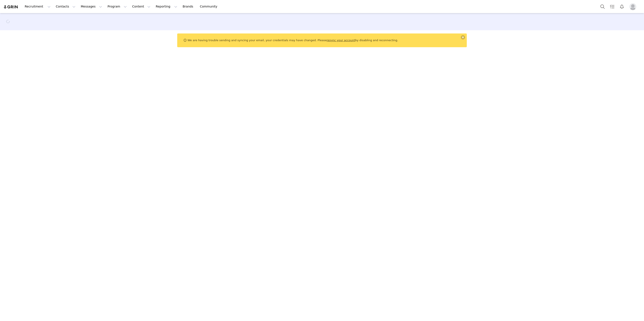 The width and height of the screenshot is (644, 321). I want to click on button: Recruitment, so click(38, 7).